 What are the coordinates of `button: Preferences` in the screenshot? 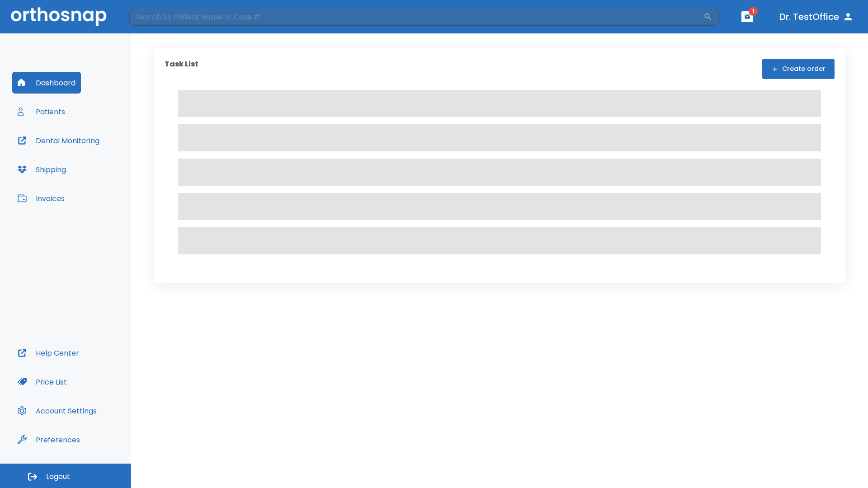 It's located at (49, 439).